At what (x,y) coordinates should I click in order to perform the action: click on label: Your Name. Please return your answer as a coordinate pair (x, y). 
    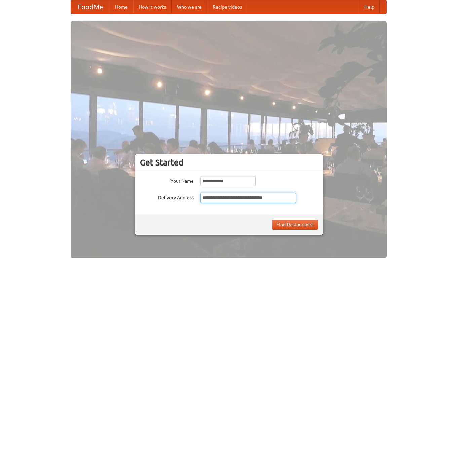
    Looking at the image, I should click on (166, 180).